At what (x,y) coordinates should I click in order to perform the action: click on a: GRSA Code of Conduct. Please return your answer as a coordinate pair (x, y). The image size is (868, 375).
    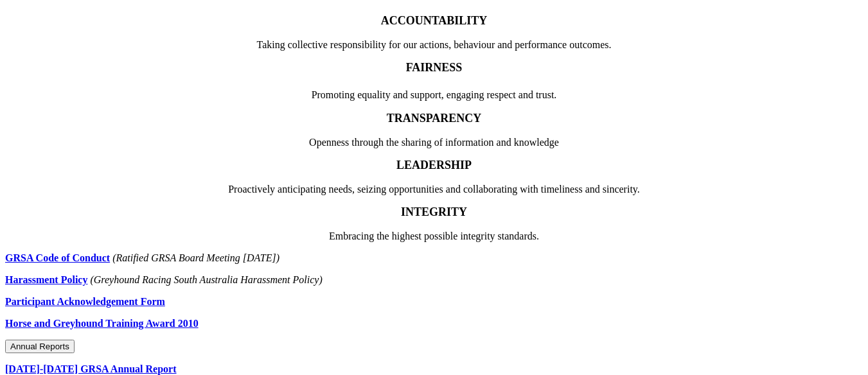
    Looking at the image, I should click on (57, 257).